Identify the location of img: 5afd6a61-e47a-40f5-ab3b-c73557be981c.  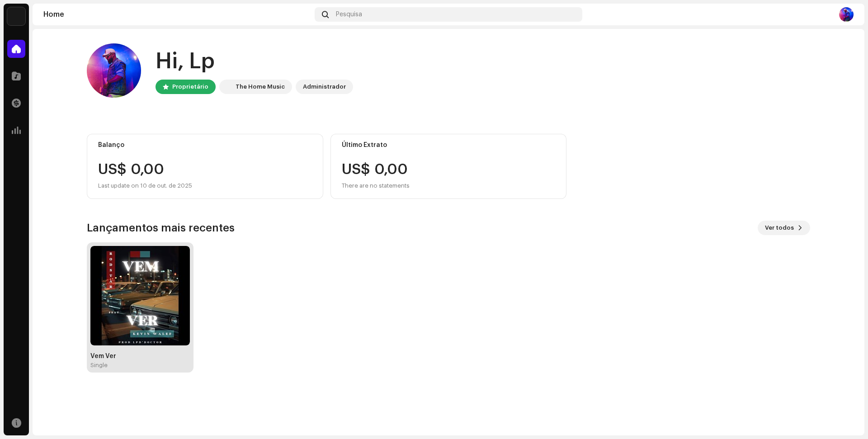
(140, 296).